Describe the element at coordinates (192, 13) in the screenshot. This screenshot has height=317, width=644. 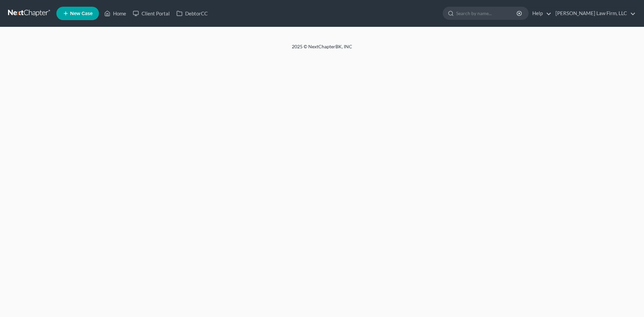
I see `a: DebtorCC` at that location.